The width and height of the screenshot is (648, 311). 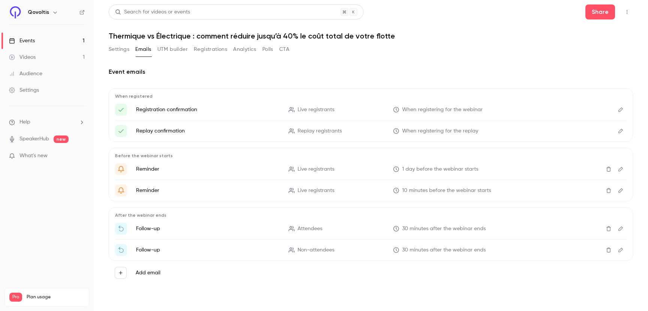 I want to click on div: Audience, so click(x=25, y=74).